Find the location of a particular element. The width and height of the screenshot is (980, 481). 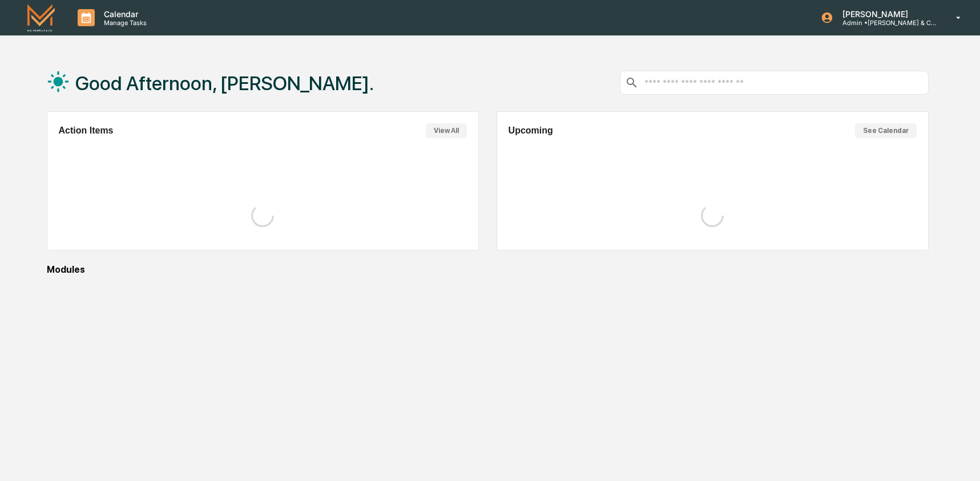

a: View All is located at coordinates (446, 130).